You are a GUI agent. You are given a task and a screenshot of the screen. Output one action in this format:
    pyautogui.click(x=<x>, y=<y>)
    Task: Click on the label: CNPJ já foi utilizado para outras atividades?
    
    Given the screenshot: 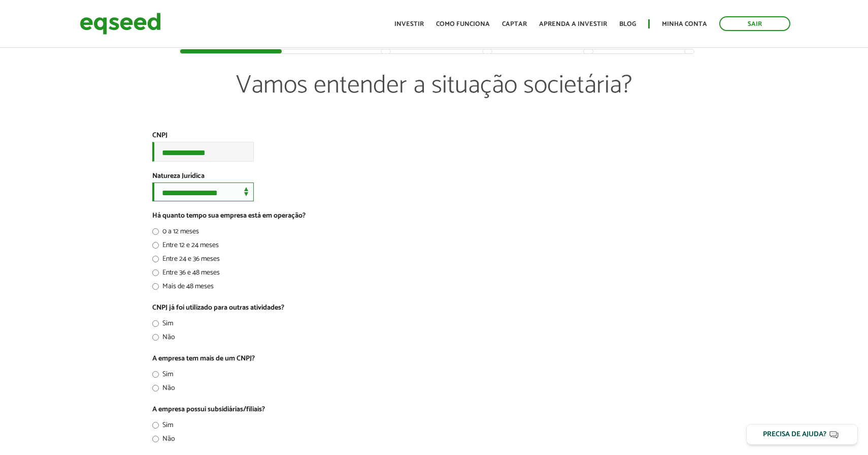 What is the action you would take?
    pyautogui.click(x=219, y=308)
    